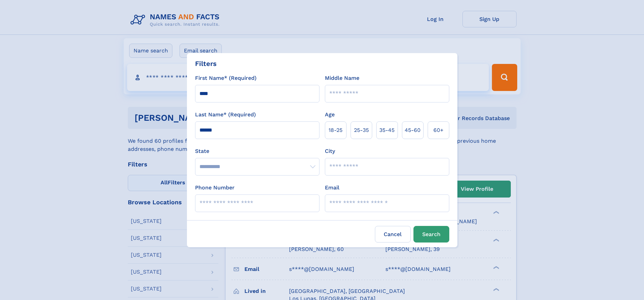 The height and width of the screenshot is (300, 644). I want to click on span: 45‑60, so click(412, 130).